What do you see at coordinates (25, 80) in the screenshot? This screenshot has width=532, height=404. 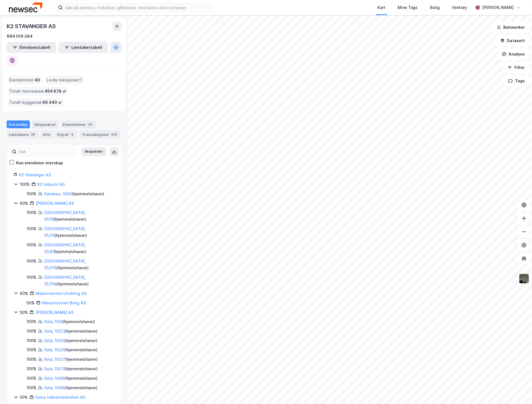 I see `div: Eiendommer :` at bounding box center [25, 80].